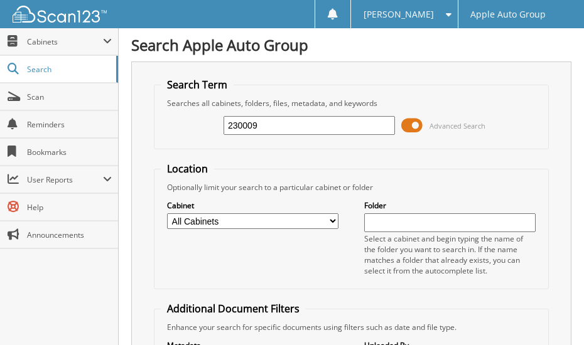 The image size is (584, 345). Describe the element at coordinates (65, 180) in the screenshot. I see `span: User Reports` at that location.